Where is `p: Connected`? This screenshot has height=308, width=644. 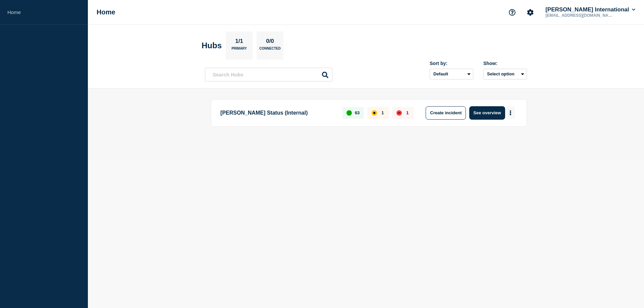 p: Connected is located at coordinates (269, 50).